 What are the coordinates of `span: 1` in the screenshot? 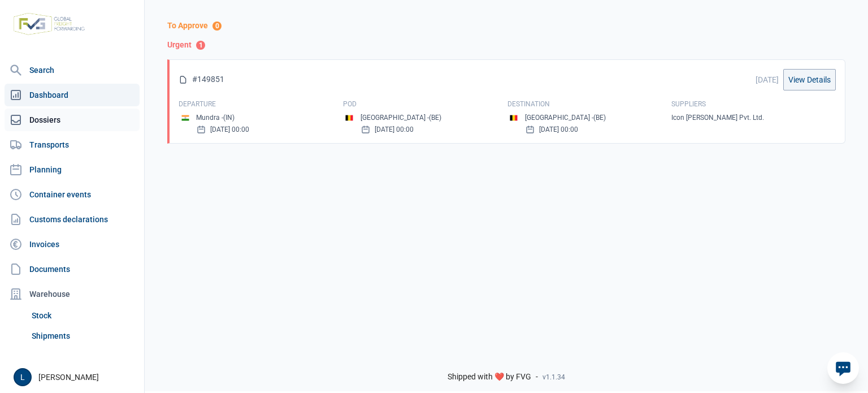 It's located at (200, 45).